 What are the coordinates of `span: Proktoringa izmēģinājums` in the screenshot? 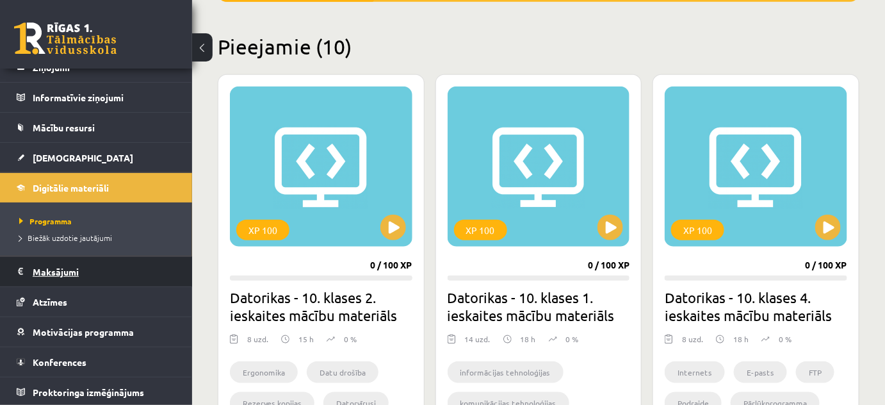 It's located at (88, 392).